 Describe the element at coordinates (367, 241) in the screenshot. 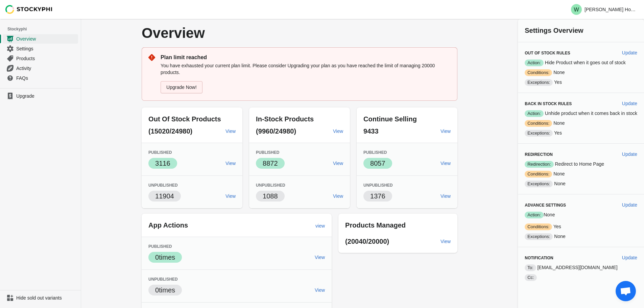

I see `span: (20040/20000)` at that location.